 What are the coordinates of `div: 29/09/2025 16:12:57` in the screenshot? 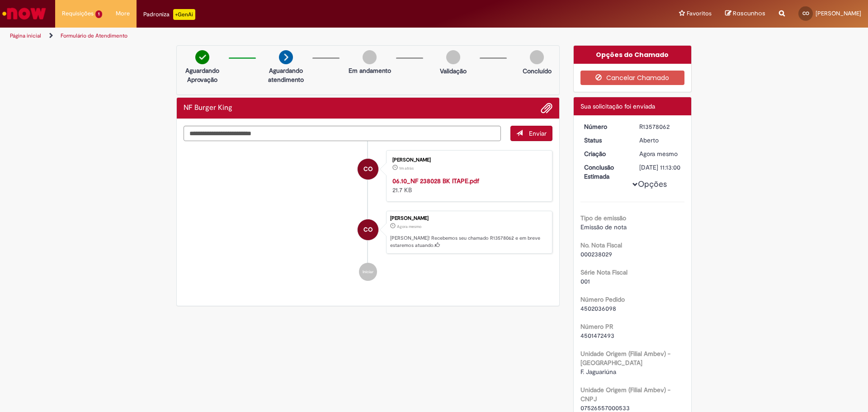 It's located at (660, 154).